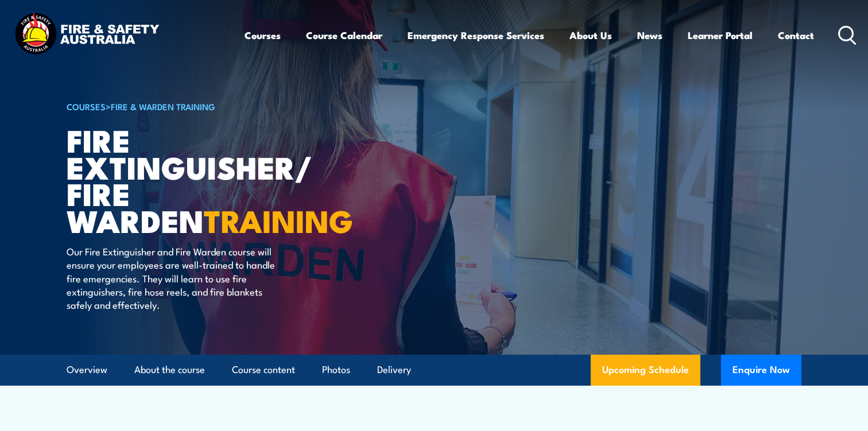 The width and height of the screenshot is (868, 431). Describe the element at coordinates (171, 278) in the screenshot. I see `p: Our Fire Extinguisher and Fire Warden course will ensure your employees are well-trained to handl...` at that location.